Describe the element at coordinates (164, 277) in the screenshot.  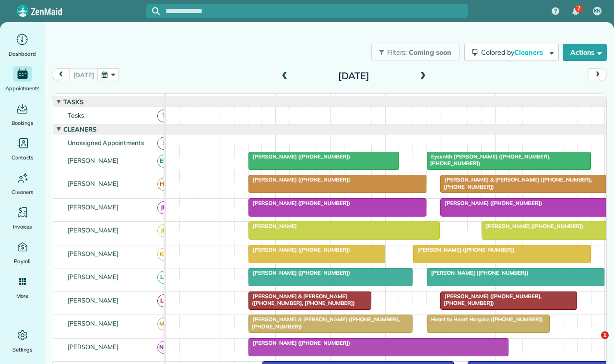
I see `span: LS` at that location.